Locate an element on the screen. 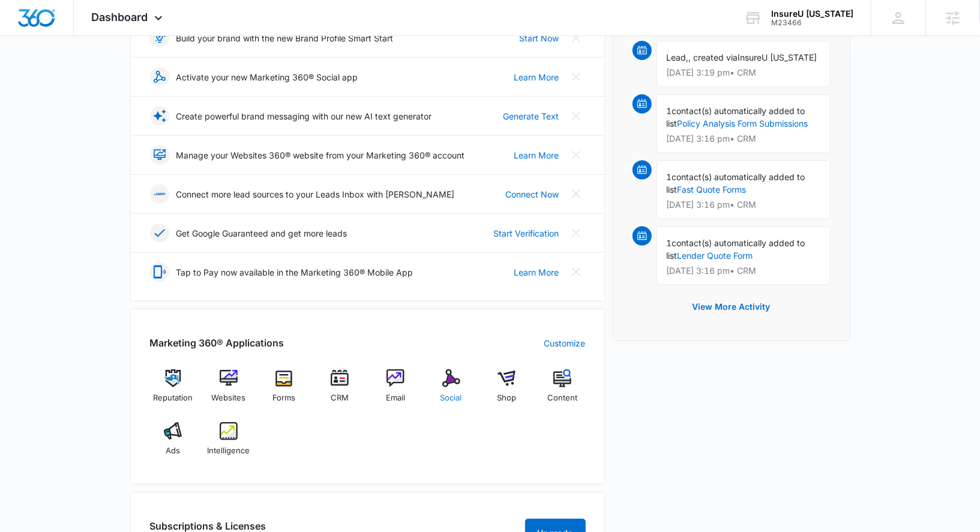  div: account id is located at coordinates (812, 22).